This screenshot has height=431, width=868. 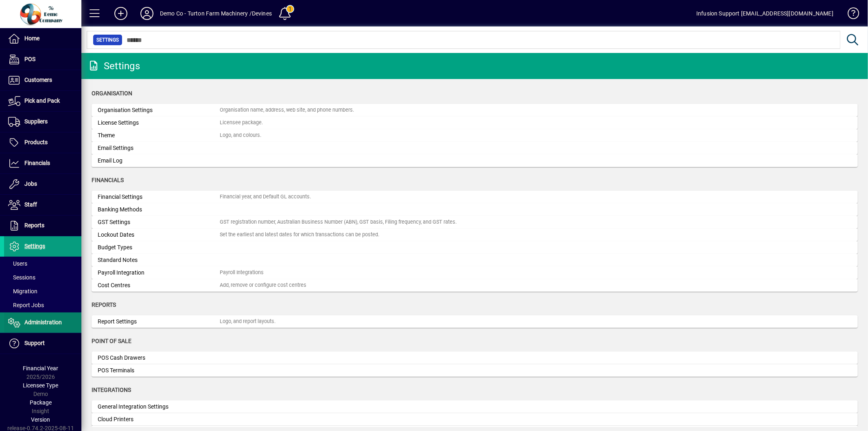 What do you see at coordinates (43, 344) in the screenshot?
I see `a: Support` at bounding box center [43, 344].